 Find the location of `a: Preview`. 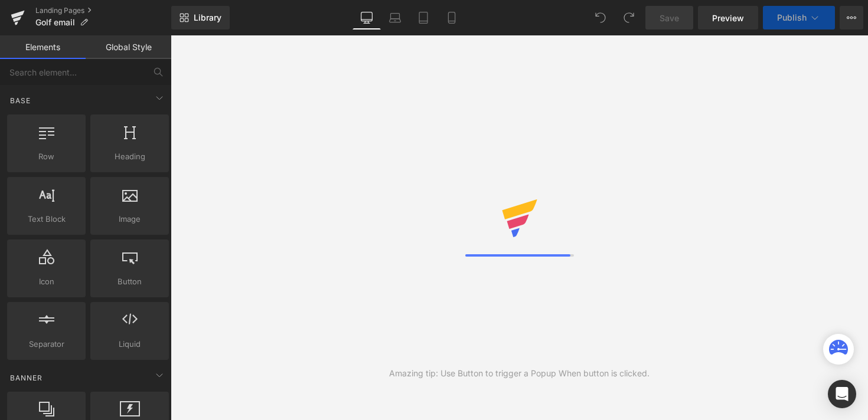

a: Preview is located at coordinates (728, 17).